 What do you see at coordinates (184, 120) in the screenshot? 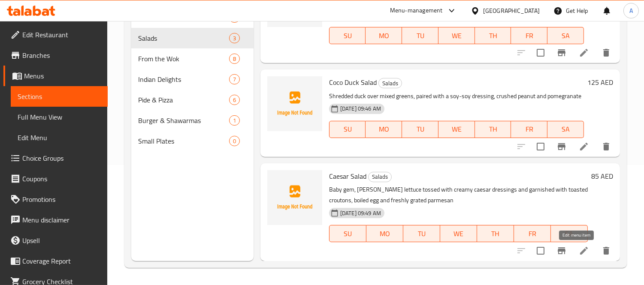
I see `div: Burger & Shawarmas` at bounding box center [184, 120].